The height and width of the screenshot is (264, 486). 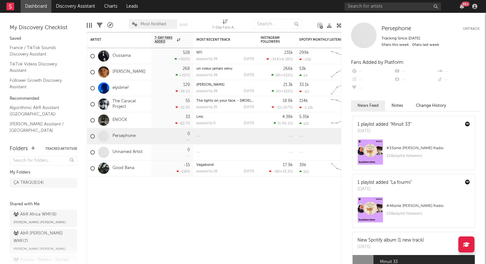 What do you see at coordinates (232, 101) in the screenshot?
I see `a: The lights on your face. - DROELOE Remix` at bounding box center [232, 101].